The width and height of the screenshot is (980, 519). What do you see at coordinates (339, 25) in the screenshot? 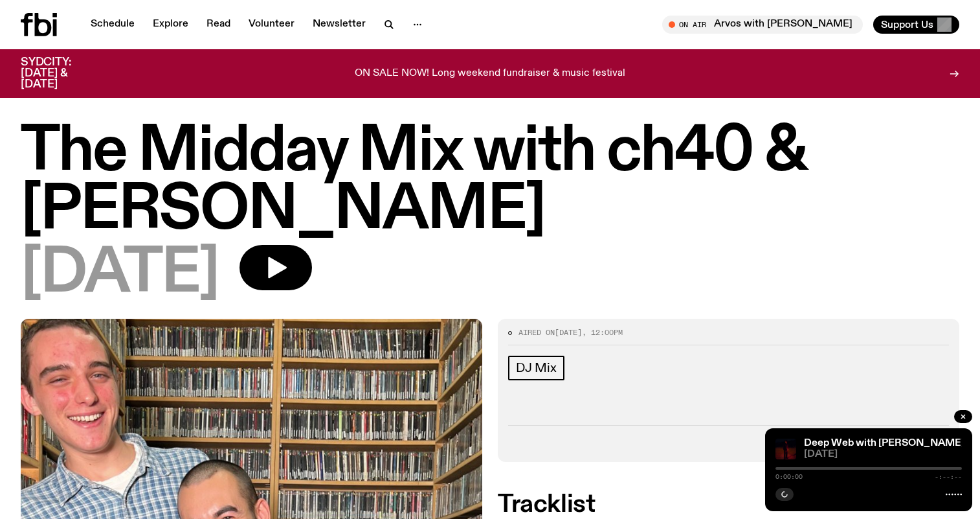
I see `a: Newsletter` at bounding box center [339, 25].